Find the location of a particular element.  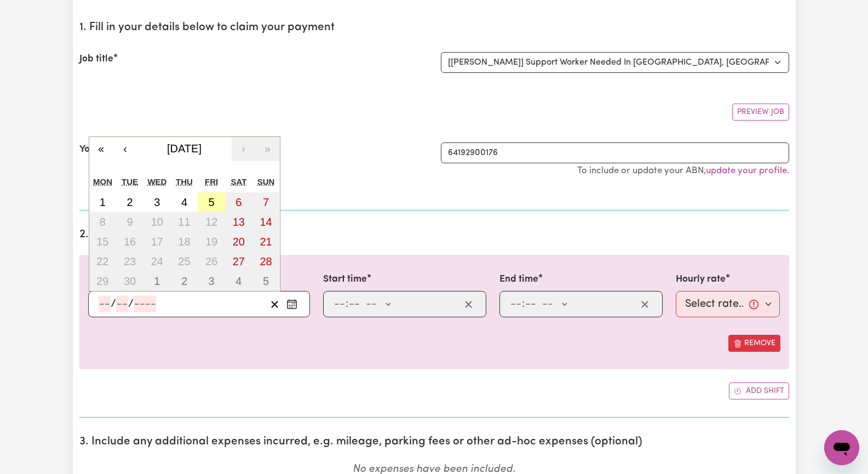

button: Remove this shift is located at coordinates (753, 343).